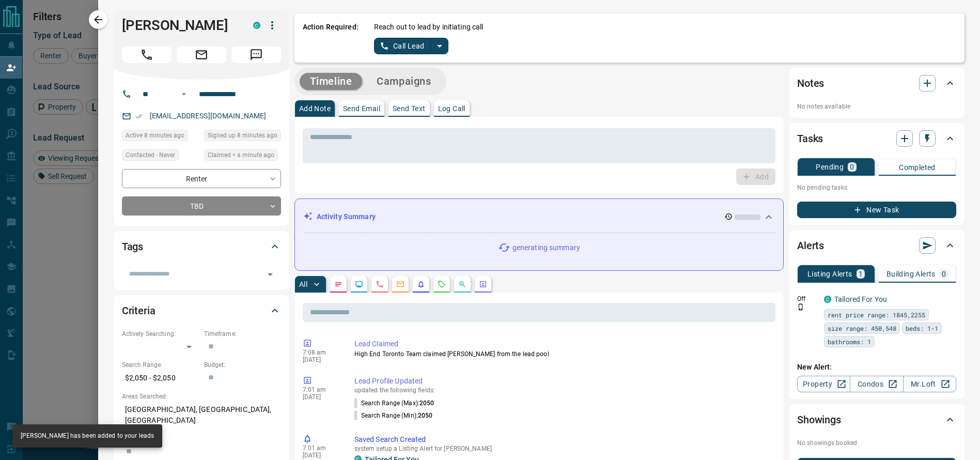 This screenshot has width=980, height=460. Describe the element at coordinates (877, 210) in the screenshot. I see `button: New Task` at that location.